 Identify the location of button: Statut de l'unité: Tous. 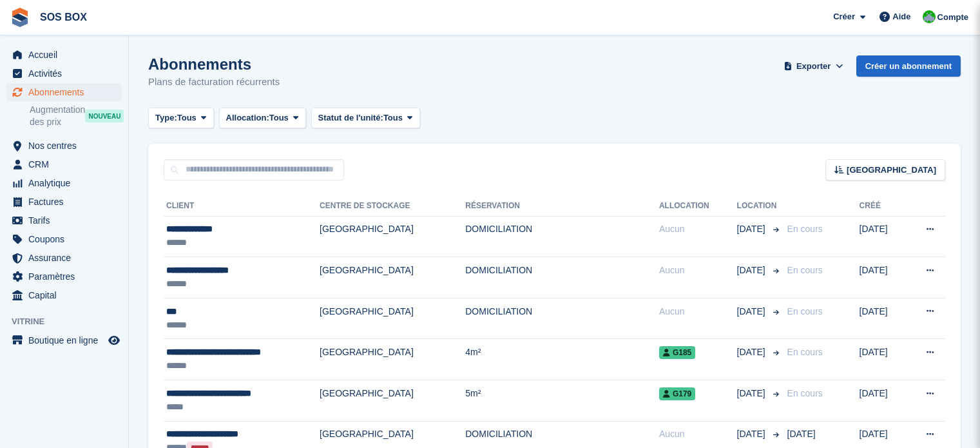
(365, 118).